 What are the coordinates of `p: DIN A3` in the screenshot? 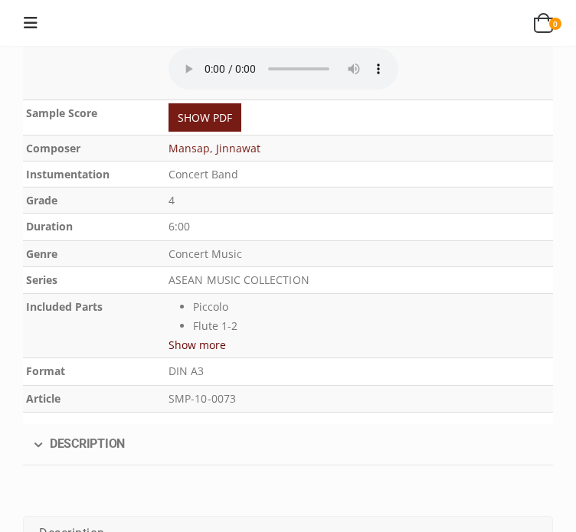 It's located at (359, 372).